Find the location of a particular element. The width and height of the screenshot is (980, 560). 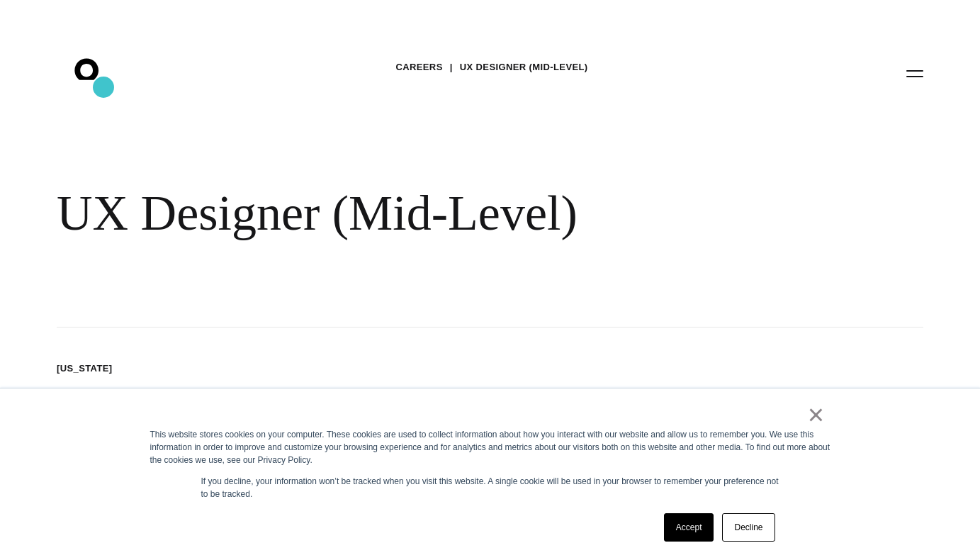

p: If you decline, your information won’t be tracked when you visit this website. A single cookie wi... is located at coordinates (491, 488).